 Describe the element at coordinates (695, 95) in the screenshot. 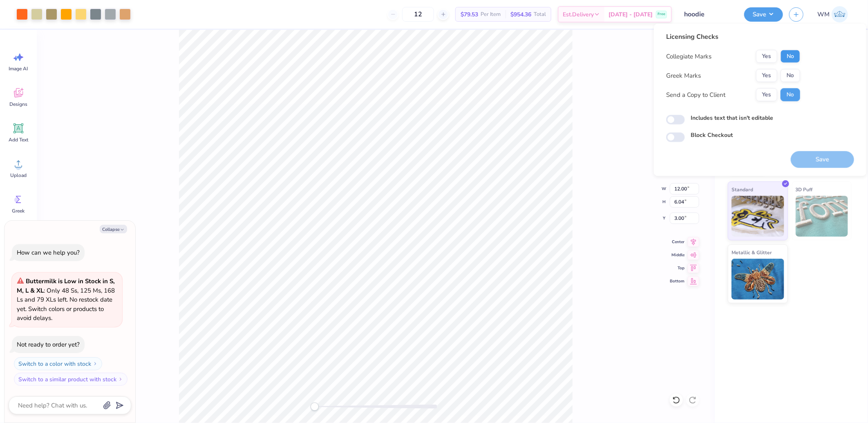

I see `div: Send a Copy to Client` at that location.